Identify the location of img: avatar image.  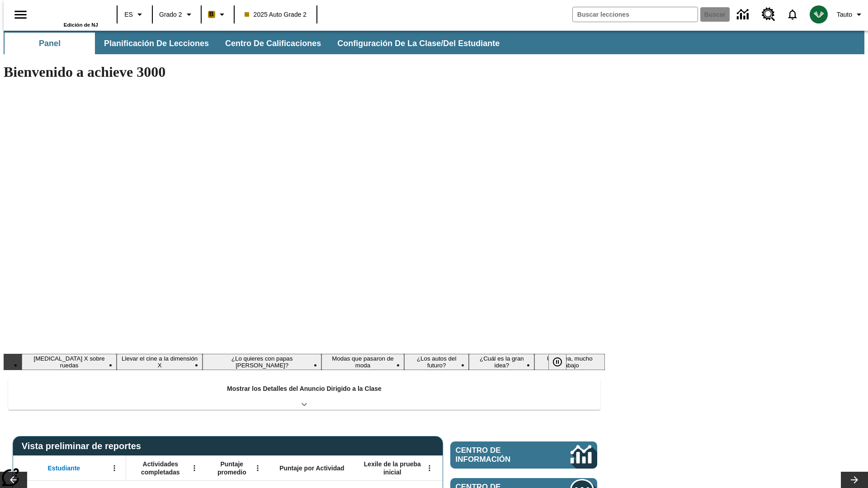
(819, 14).